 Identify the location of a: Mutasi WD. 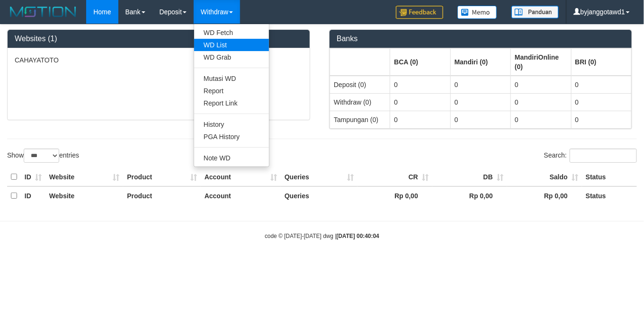
(232, 78).